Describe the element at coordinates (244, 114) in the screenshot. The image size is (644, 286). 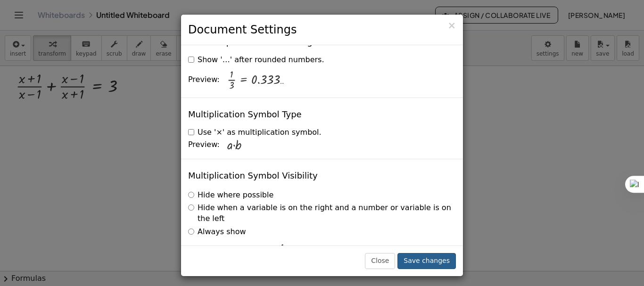
I see `h4: Multiplication Symbol Type` at that location.